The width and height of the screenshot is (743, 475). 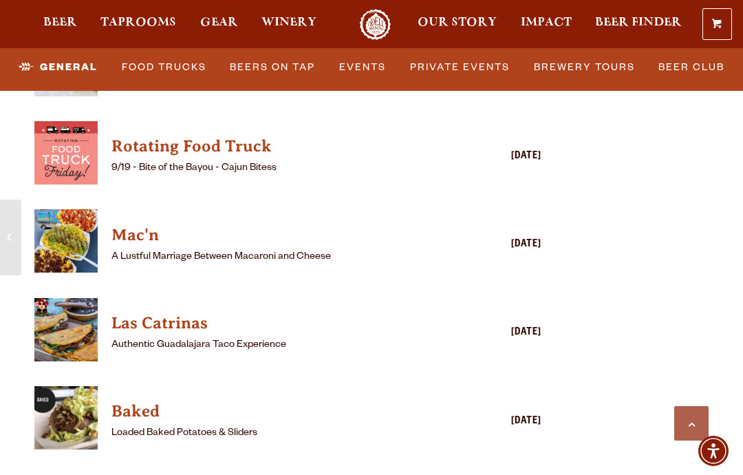 What do you see at coordinates (138, 23) in the screenshot?
I see `span: Taprooms` at bounding box center [138, 23].